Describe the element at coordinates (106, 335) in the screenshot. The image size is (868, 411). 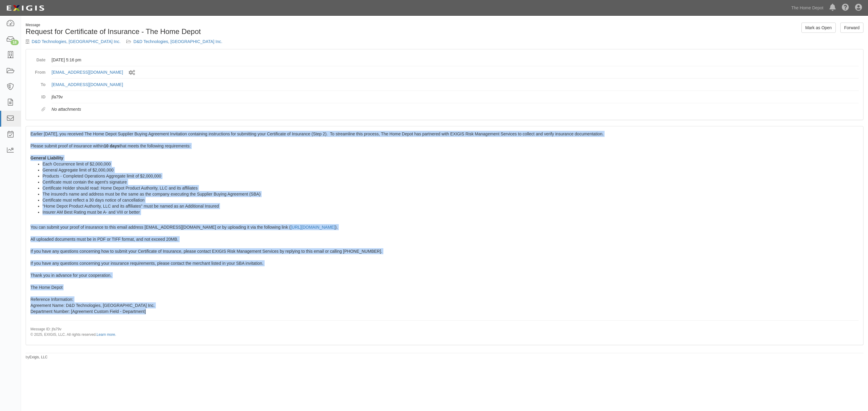
I see `a: Learn more.` at that location.